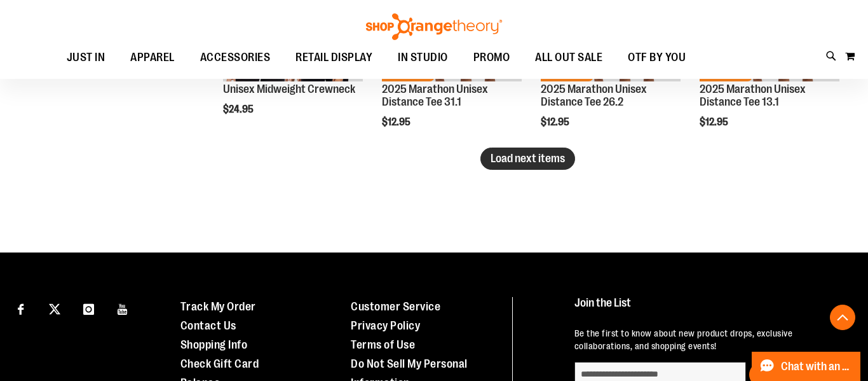 This screenshot has width=868, height=381. What do you see at coordinates (527, 158) in the screenshot?
I see `button: Load next items` at bounding box center [527, 158].